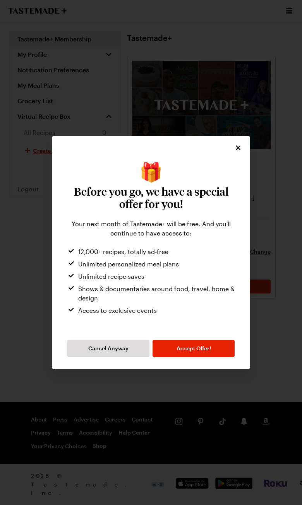  I want to click on button: Accept Offer!, so click(193, 348).